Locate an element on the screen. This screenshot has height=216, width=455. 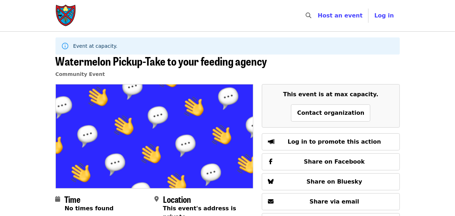
a: Community Event is located at coordinates (80, 74).